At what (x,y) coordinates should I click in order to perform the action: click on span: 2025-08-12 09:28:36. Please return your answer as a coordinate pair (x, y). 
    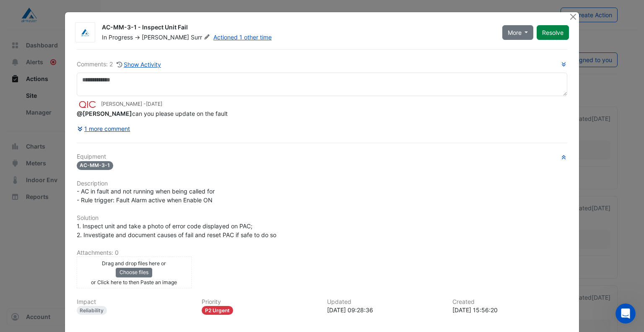
    Looking at the image, I should click on (154, 104).